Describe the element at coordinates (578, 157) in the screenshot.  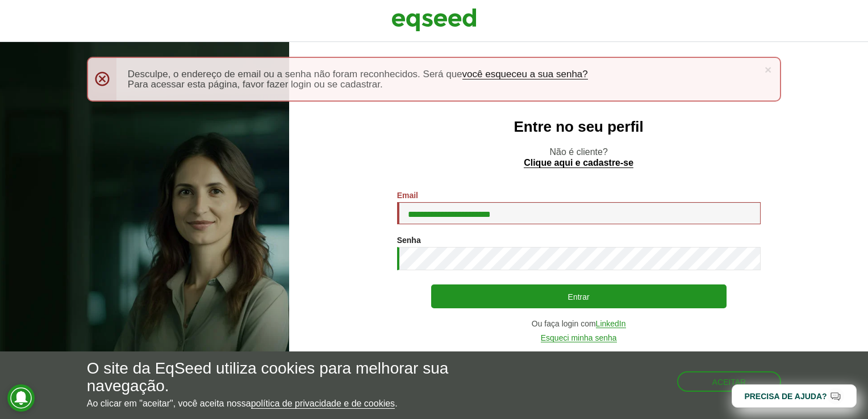
I see `p: Não é cliente?` at that location.